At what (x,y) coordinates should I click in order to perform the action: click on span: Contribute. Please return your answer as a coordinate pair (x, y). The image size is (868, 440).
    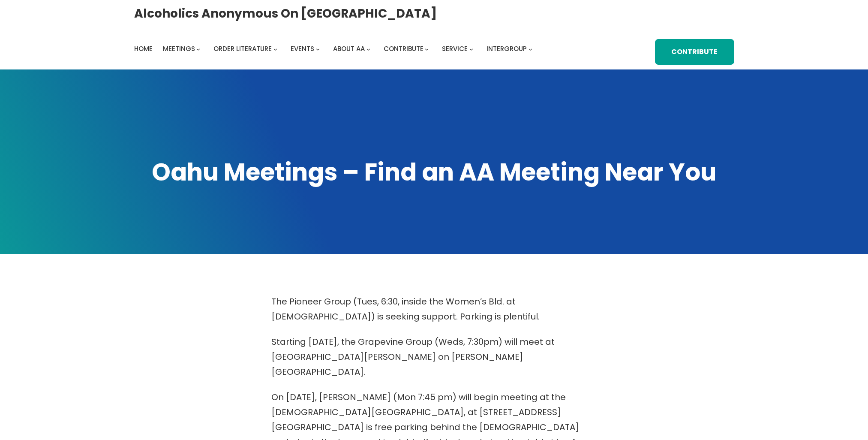
    Looking at the image, I should click on (403, 48).